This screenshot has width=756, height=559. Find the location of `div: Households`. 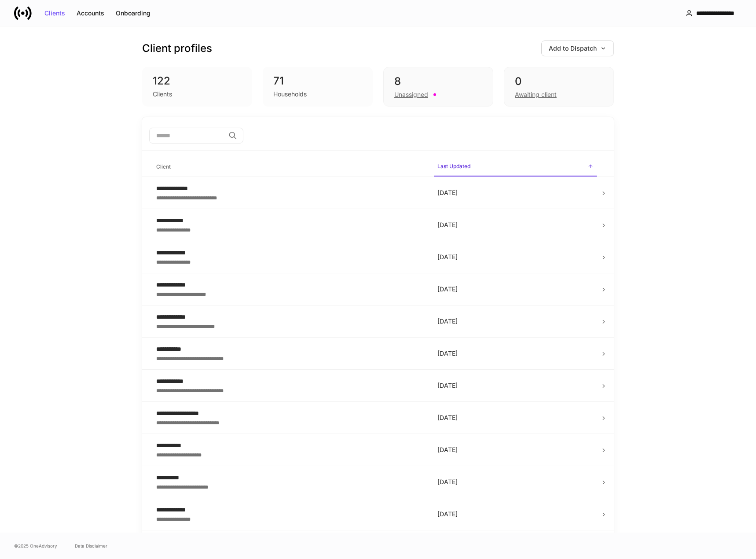

div: Households is located at coordinates (290, 95).